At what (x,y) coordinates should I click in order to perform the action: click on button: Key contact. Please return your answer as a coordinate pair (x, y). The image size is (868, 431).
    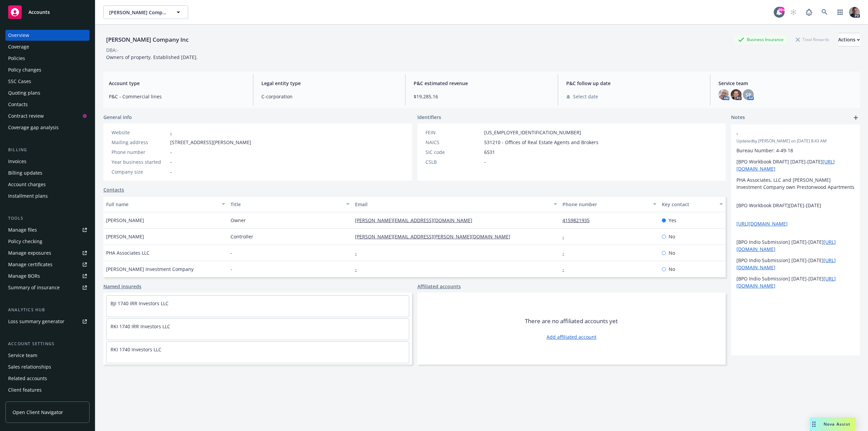
    Looking at the image, I should click on (692, 204).